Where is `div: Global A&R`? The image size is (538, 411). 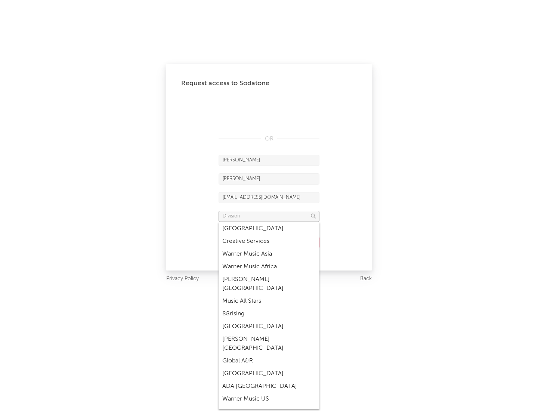
div: Global A&R is located at coordinates (269, 361).